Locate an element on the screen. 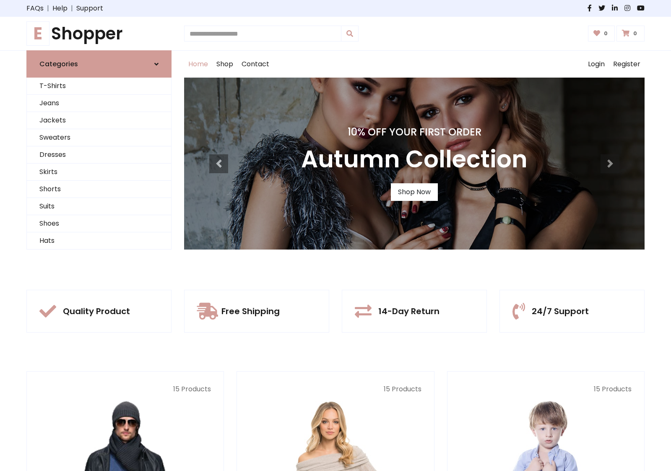  a: Jeans is located at coordinates (99, 103).